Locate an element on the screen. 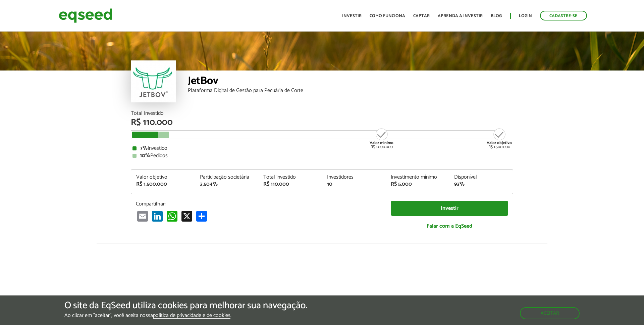 The image size is (644, 325). div: R$ 5.000 is located at coordinates (417, 184).